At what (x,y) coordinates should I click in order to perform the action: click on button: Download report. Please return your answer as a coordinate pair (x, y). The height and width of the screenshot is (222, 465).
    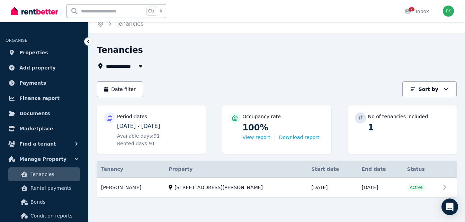
    Looking at the image, I should click on (299, 137).